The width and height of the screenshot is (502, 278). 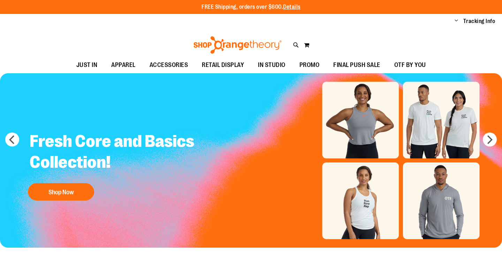 I want to click on a: PROMO, so click(x=310, y=65).